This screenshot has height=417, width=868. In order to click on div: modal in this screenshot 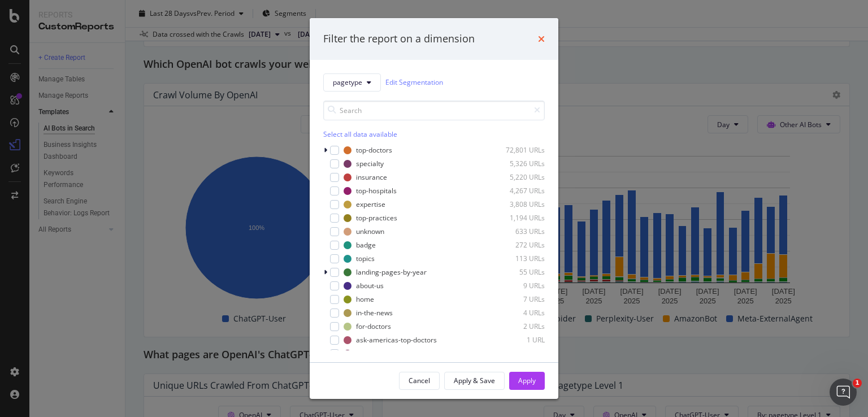, I will do `click(434, 208)`.